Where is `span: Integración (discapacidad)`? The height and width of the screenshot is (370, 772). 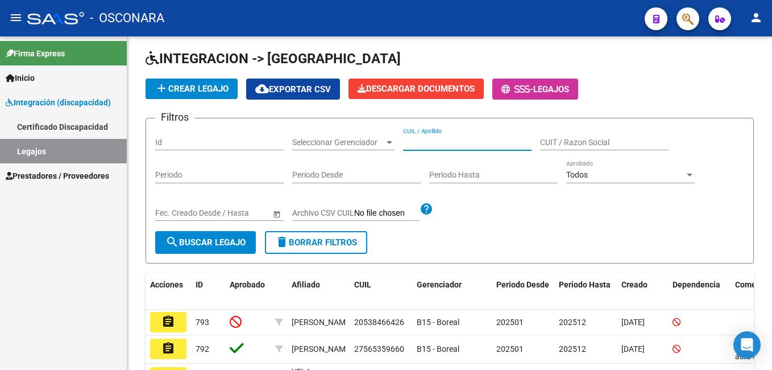
span: Integración (discapacidad) is located at coordinates (58, 102).